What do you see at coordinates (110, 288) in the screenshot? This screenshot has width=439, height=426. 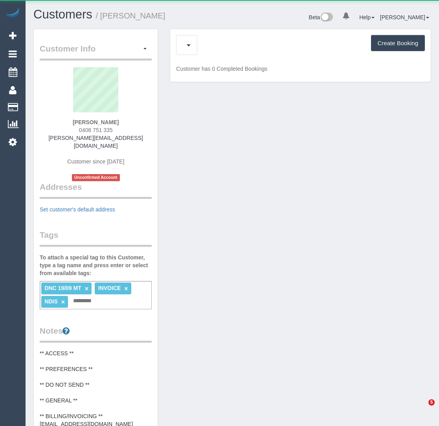 I see `span: INVOICE` at bounding box center [110, 288].